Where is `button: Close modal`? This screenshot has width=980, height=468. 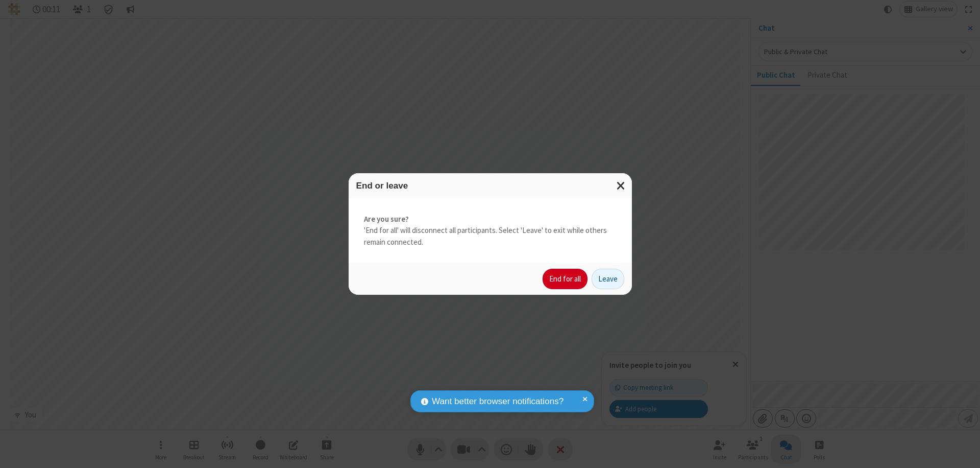
button: Close modal is located at coordinates (621, 185).